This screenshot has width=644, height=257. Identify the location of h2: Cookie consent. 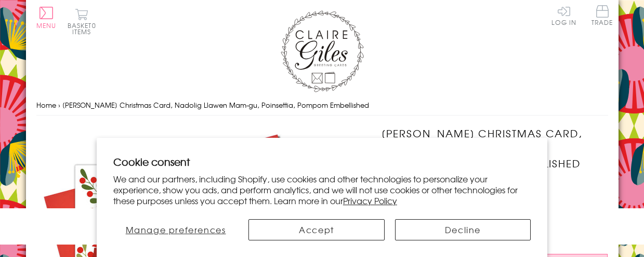
(321, 162).